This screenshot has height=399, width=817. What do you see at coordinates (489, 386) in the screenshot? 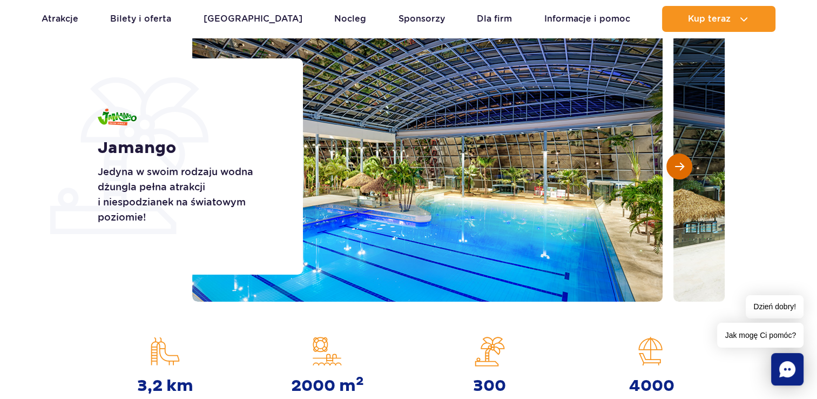
I see `strong: 300` at bounding box center [489, 386].